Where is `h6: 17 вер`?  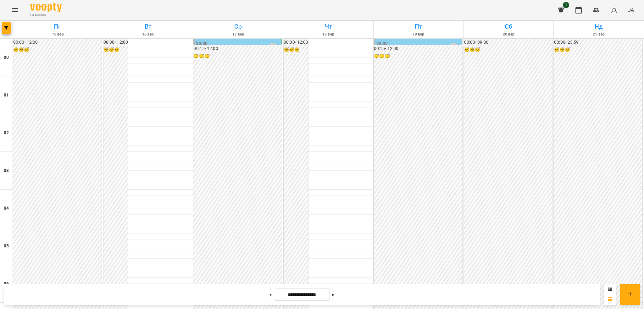 h6: 17 вер is located at coordinates (238, 34).